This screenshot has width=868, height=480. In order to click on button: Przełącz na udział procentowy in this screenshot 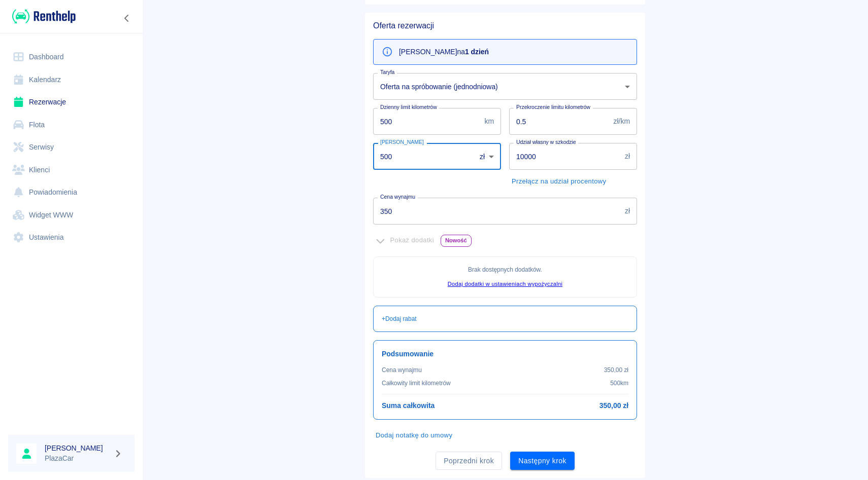, I will do `click(559, 181)`.